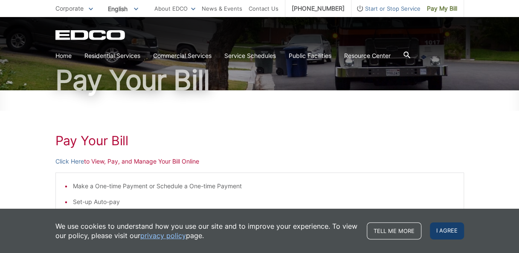 The width and height of the screenshot is (519, 253). I want to click on a: EDCD logo. Return to the homepage., so click(91, 35).